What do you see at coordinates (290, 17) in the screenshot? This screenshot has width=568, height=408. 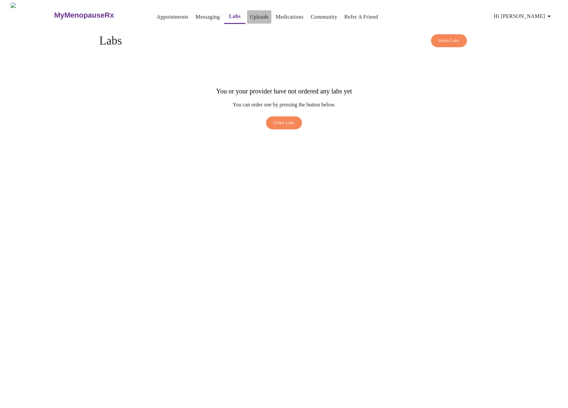 I see `a: Medications` at bounding box center [290, 17].